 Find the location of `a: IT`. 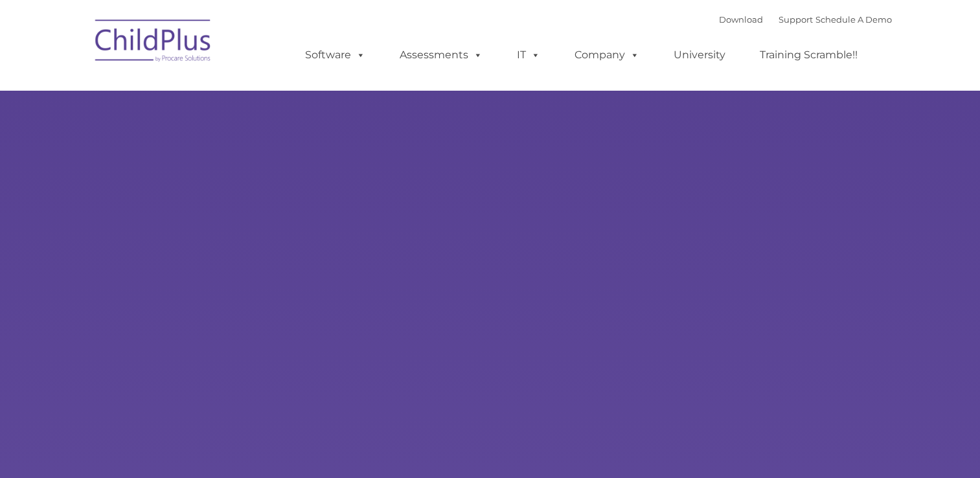

a: IT is located at coordinates (528, 55).